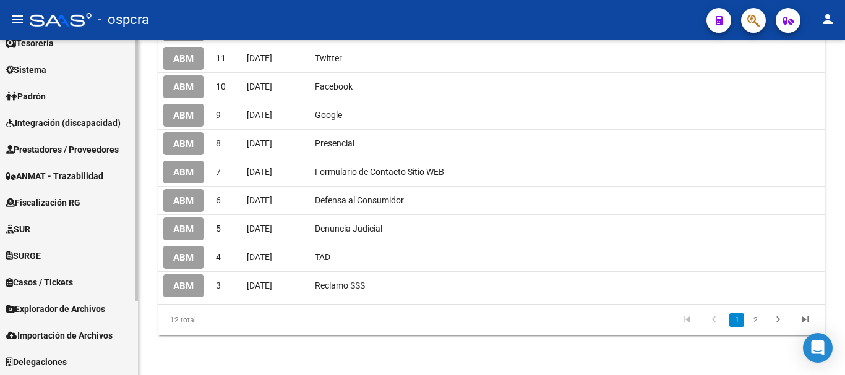 This screenshot has width=845, height=375. I want to click on span: 11, so click(221, 58).